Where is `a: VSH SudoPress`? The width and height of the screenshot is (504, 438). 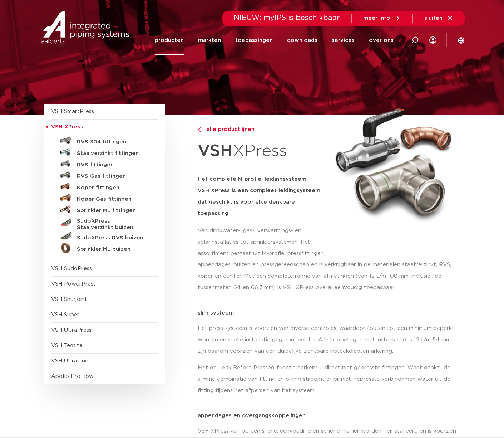 a: VSH SudoPress is located at coordinates (72, 269).